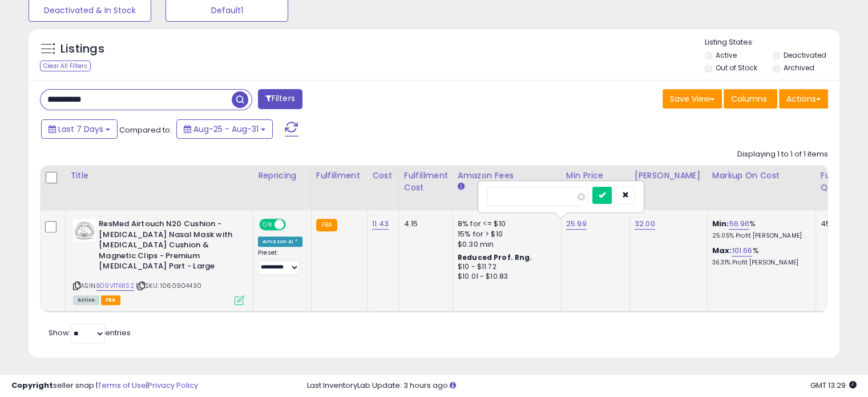 The image size is (868, 397). I want to click on div: Amazon Fees, so click(507, 175).